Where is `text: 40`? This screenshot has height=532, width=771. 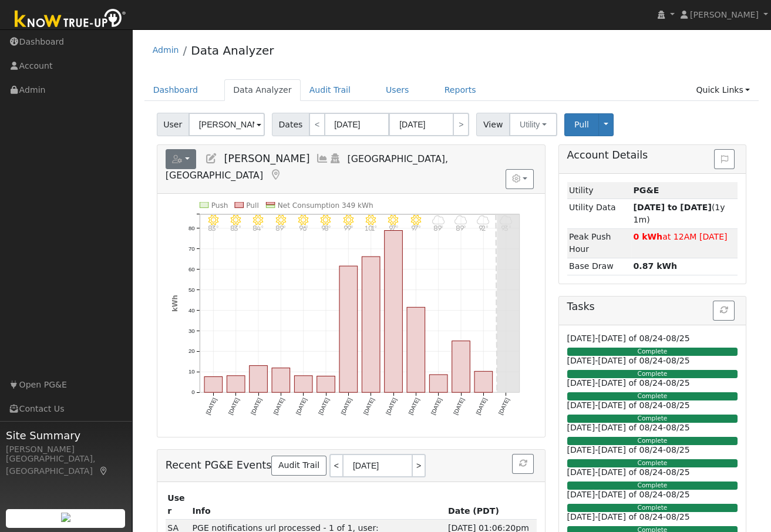
text: 40 is located at coordinates (191, 310).